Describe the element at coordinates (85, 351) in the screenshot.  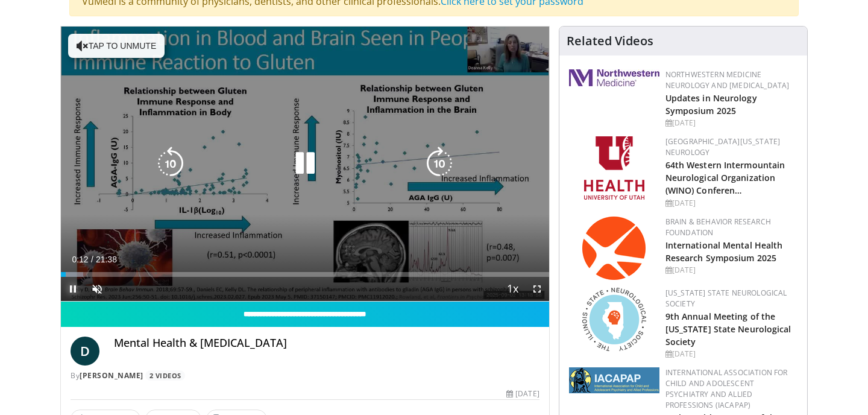
I see `span: D` at that location.